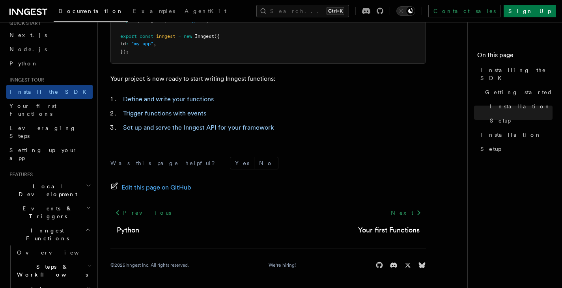 This screenshot has height=288, width=562. Describe the element at coordinates (516, 74) in the screenshot. I see `span: Installing the SDK` at that location.